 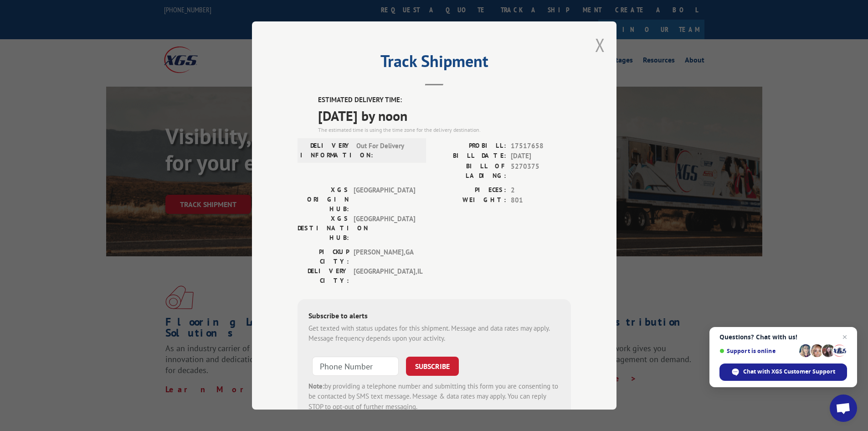 I want to click on input: Phone Number, so click(x=355, y=366).